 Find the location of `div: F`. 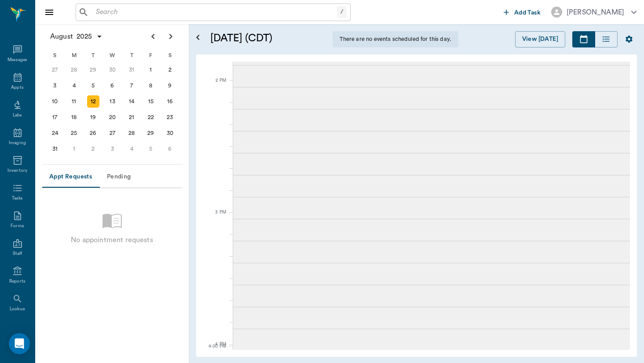

div: F is located at coordinates (151, 55).